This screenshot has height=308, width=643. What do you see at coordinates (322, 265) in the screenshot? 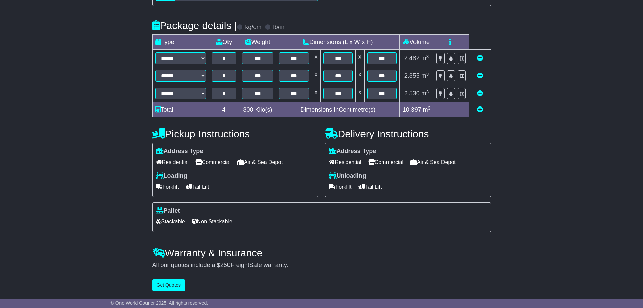
I see `div: All our quotes include a $ FreightSafe warranty.` at bounding box center [322, 265].